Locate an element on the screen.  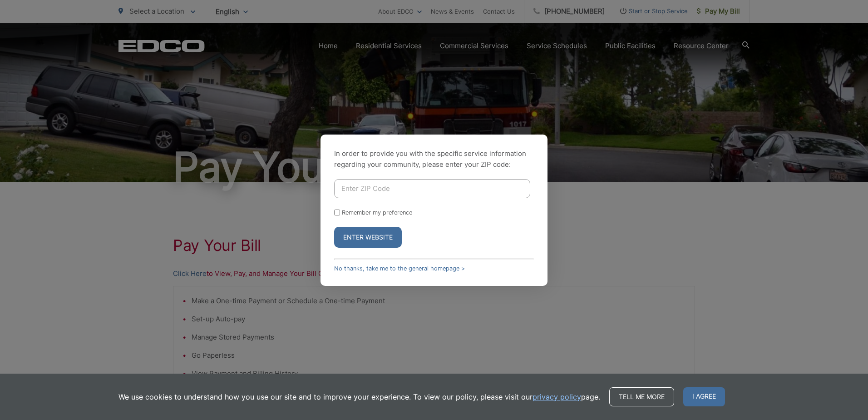
label: Remember my preference is located at coordinates (376, 212).